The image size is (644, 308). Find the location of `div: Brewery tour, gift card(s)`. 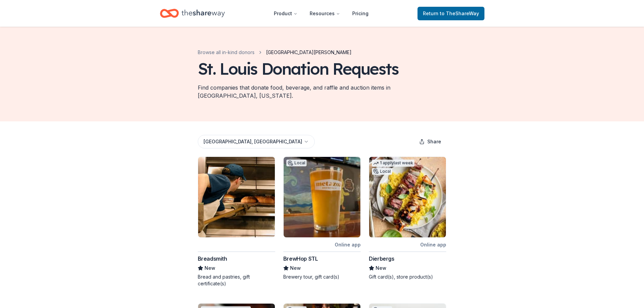

div: Brewery tour, gift card(s) is located at coordinates (322, 277).